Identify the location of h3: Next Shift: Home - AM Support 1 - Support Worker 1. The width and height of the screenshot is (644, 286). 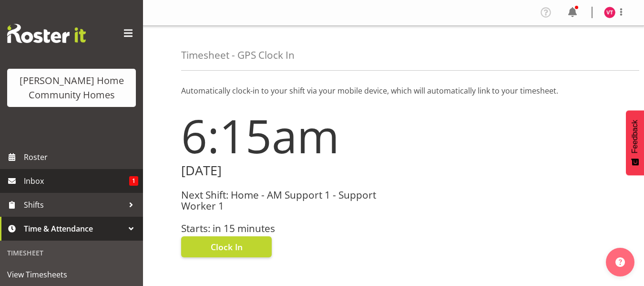
(284, 200).